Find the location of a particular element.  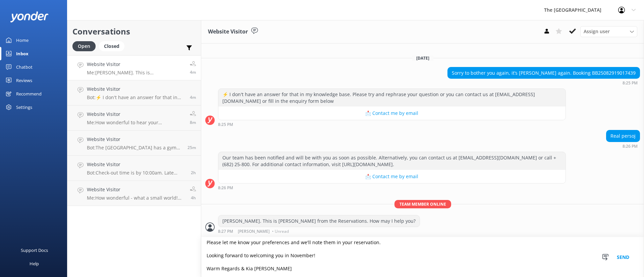

div: Real persoj is located at coordinates (623, 136).